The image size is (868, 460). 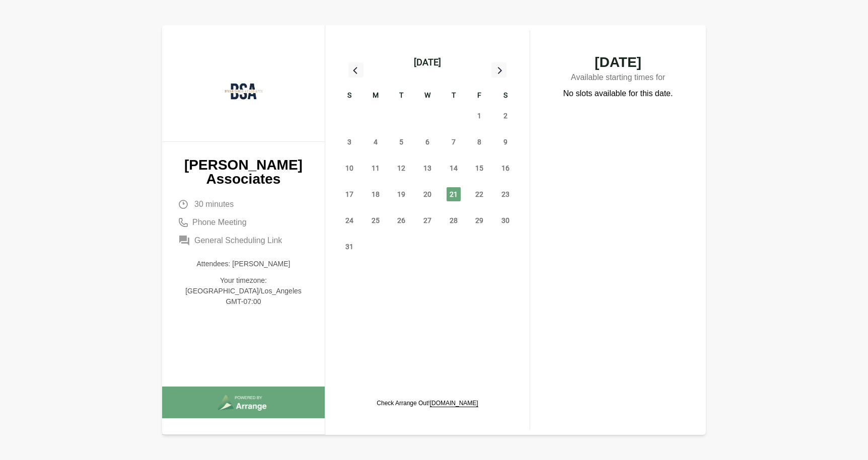 I want to click on div: F, so click(x=480, y=96).